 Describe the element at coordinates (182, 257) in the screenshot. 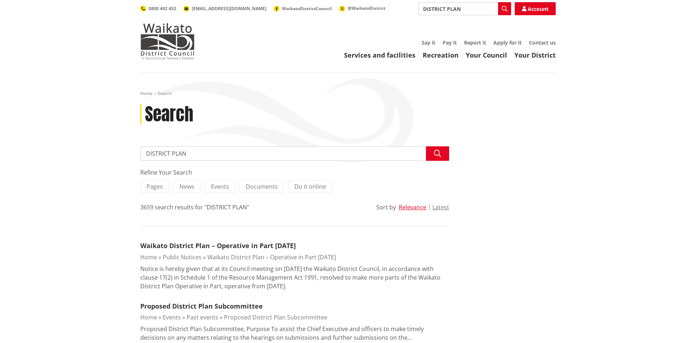

I see `a: Public Notices` at that location.